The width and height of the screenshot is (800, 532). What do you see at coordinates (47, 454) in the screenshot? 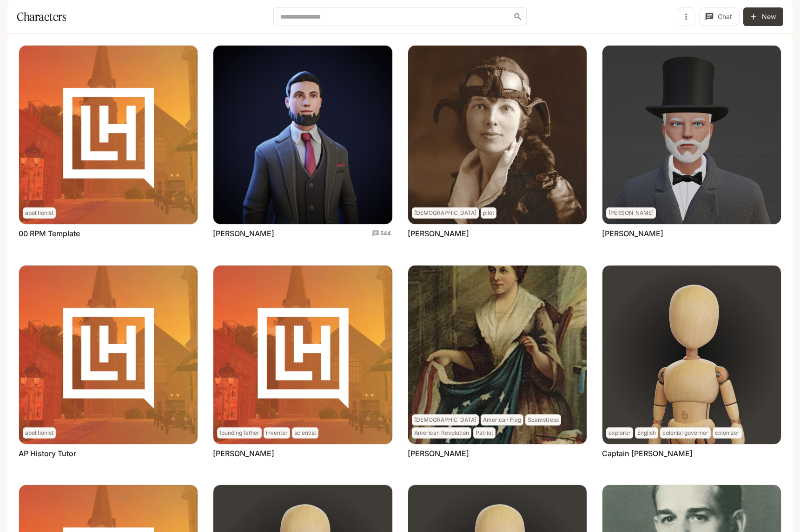
I see `a: AP History Tutor` at bounding box center [47, 454].